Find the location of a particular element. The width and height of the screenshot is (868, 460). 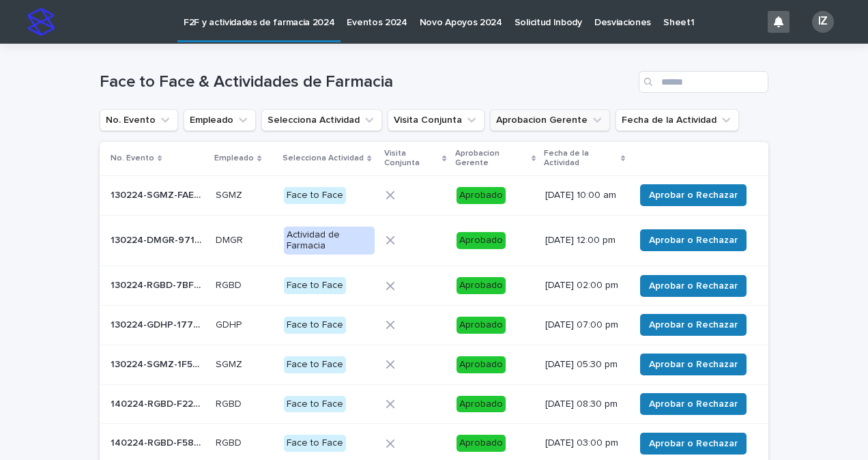

h1: Face to Face & Actividades de Farmacia is located at coordinates (367, 82).